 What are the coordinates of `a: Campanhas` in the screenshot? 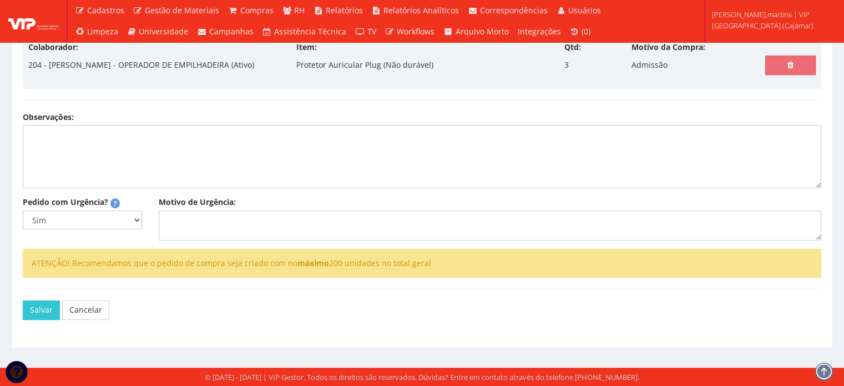 It's located at (225, 32).